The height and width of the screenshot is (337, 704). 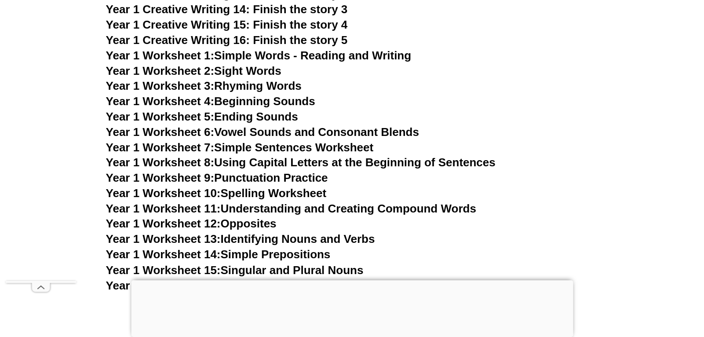 I want to click on a: Year 1 Worksheet 10:Spelling Worksheet, so click(x=216, y=193).